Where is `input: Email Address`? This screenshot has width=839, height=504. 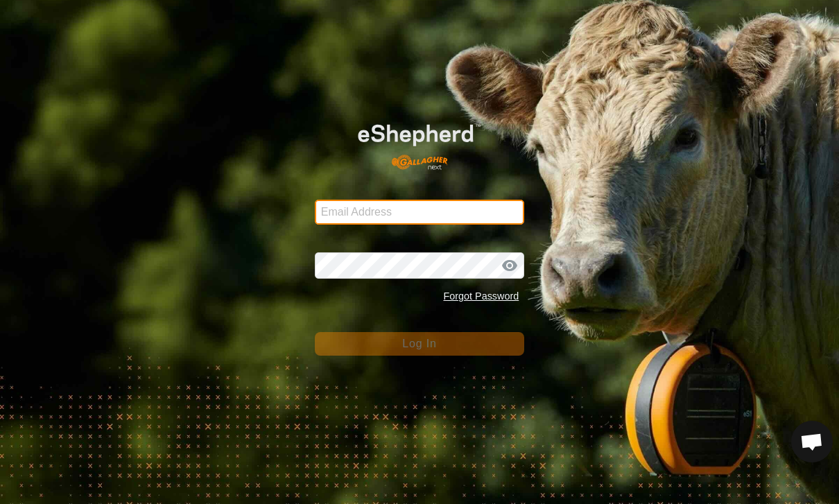
input: Email Address is located at coordinates (420, 212).